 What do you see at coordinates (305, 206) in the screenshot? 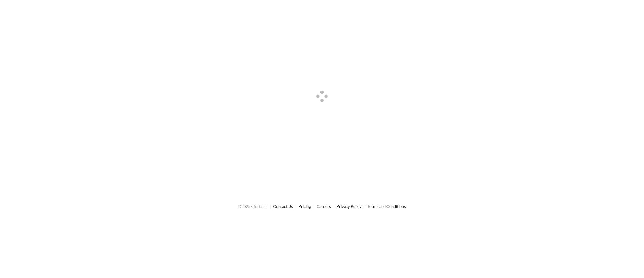
I see `a: Pricing` at bounding box center [305, 206].